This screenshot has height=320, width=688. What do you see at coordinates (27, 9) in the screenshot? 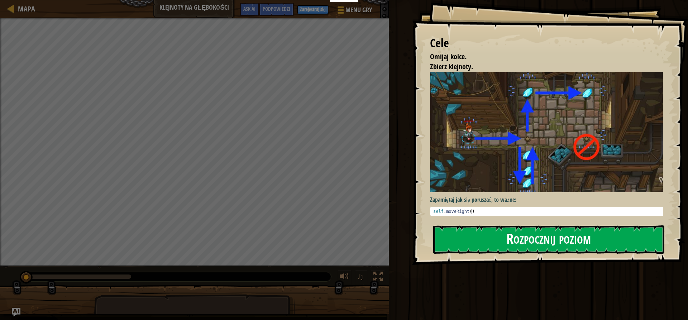
I see `span: Mapa` at bounding box center [27, 9].